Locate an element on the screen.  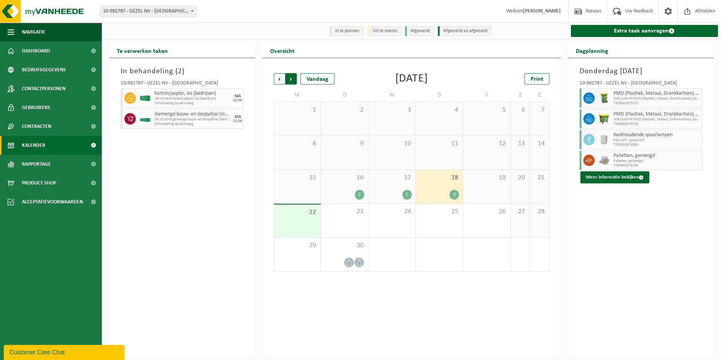
img: HK-XC-20-GN-00 is located at coordinates (145, 119).